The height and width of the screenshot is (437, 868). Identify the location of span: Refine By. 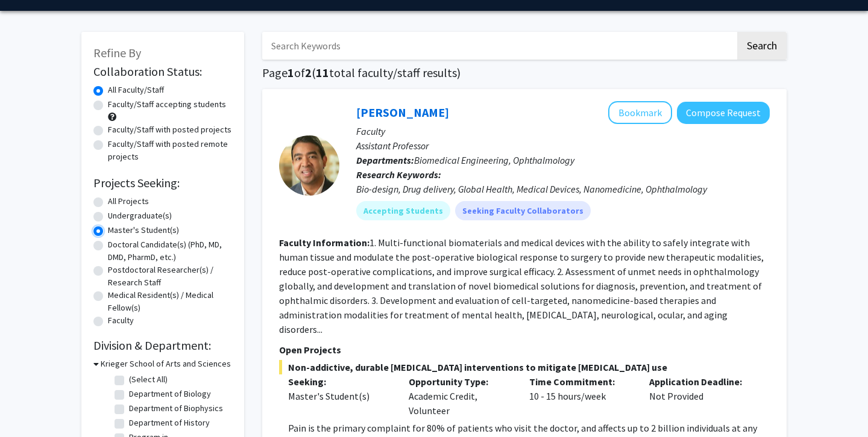
(117, 52).